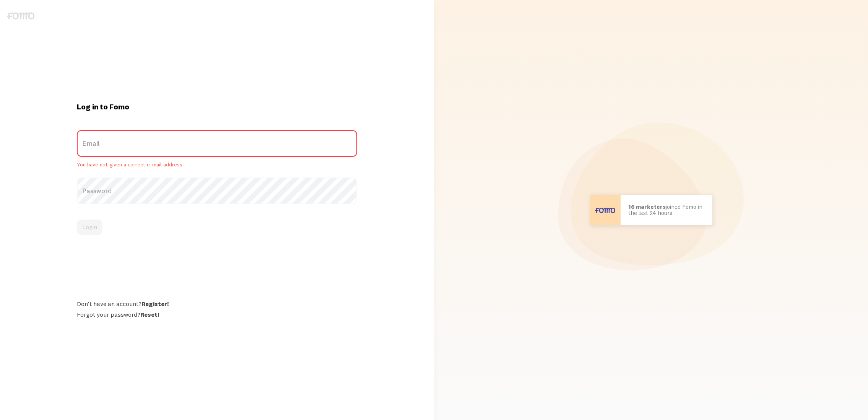 This screenshot has height=420, width=868. Describe the element at coordinates (666, 210) in the screenshot. I see `p: joined Fomo in the last 24 hours` at that location.